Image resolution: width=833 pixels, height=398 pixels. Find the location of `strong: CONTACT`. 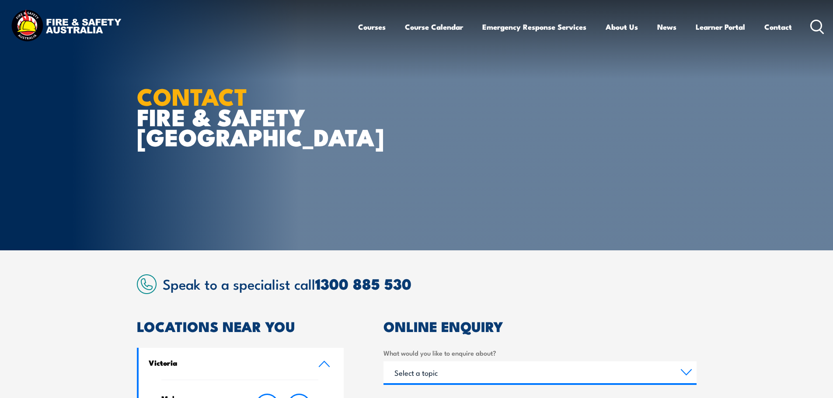

strong: CONTACT is located at coordinates (192, 95).